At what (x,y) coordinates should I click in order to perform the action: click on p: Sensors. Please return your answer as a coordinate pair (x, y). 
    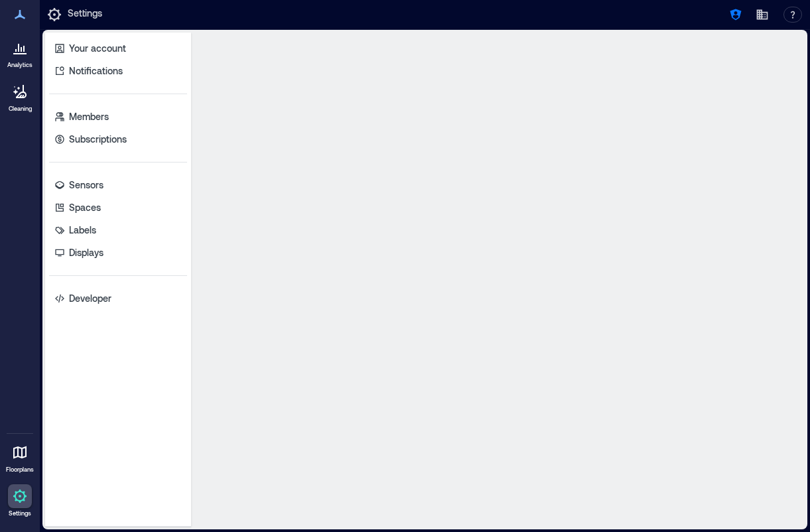
    Looking at the image, I should click on (86, 185).